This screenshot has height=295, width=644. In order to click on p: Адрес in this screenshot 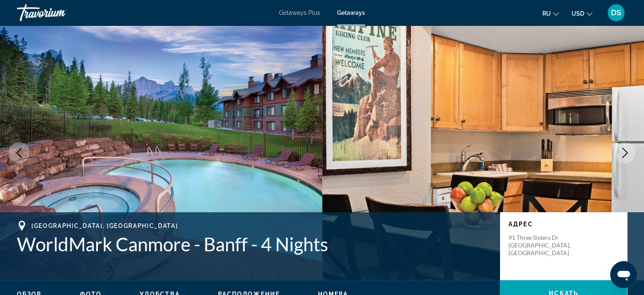, I will do `click(564, 224)`.